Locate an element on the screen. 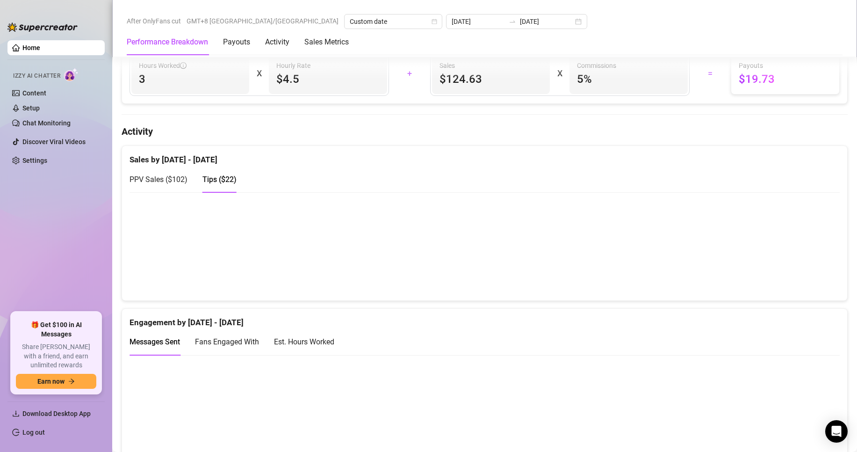 This screenshot has height=452, width=857. div: Payouts is located at coordinates (237, 42).